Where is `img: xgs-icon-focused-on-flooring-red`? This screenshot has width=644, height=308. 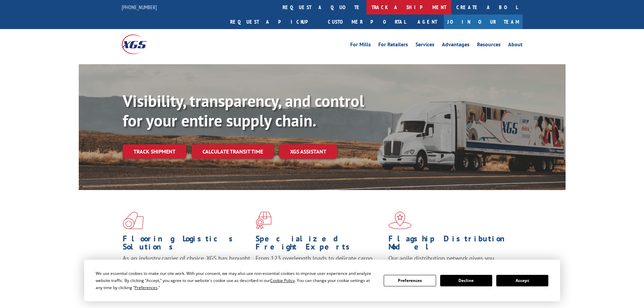
img: xgs-icon-focused-on-flooring-red is located at coordinates (263, 220).